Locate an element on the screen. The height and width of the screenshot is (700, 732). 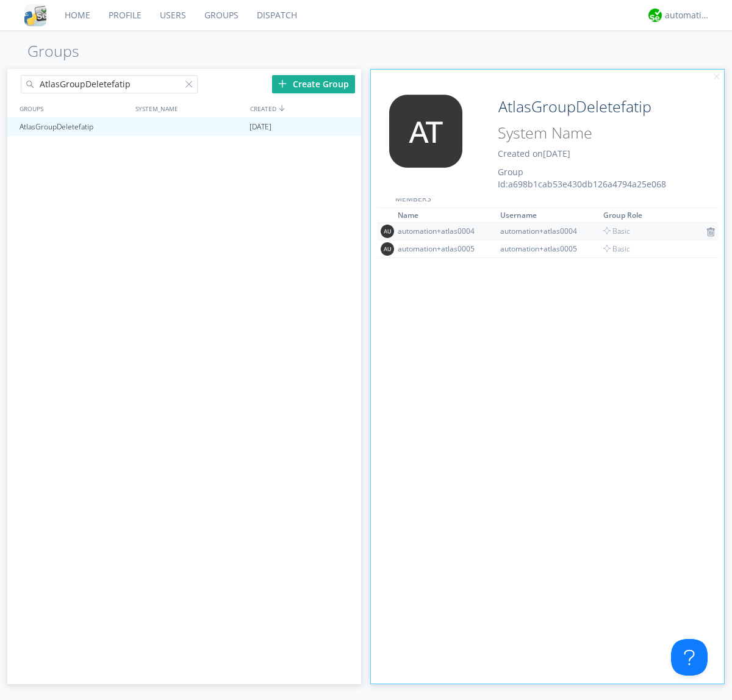
input: System Name is located at coordinates (592, 133).